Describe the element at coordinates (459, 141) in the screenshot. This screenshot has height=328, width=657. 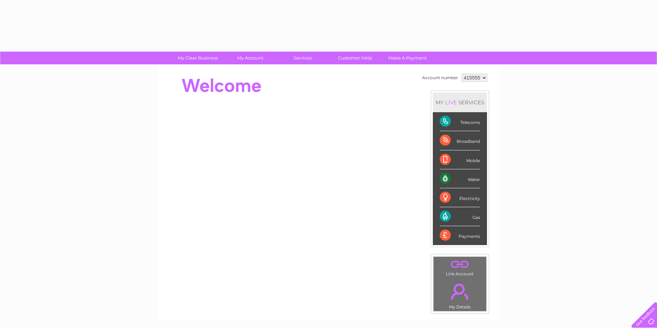
I see `div: Broadband` at that location.